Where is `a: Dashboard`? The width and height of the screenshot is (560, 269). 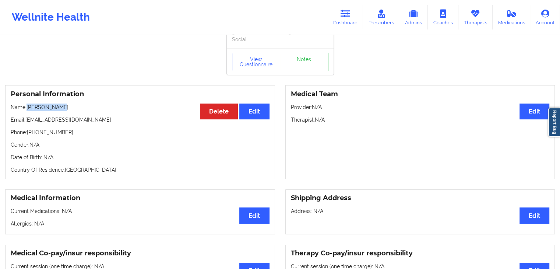 a: Dashboard is located at coordinates (345, 17).